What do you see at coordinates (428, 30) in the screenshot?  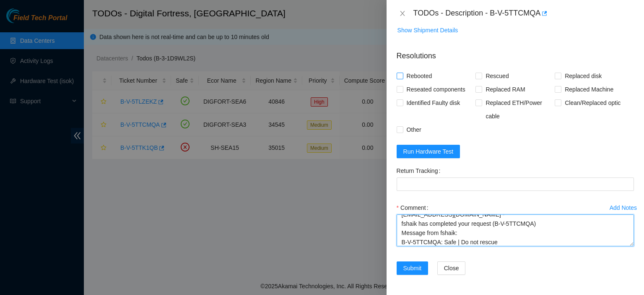 I see `span: Show Shipment Details` at bounding box center [428, 30].